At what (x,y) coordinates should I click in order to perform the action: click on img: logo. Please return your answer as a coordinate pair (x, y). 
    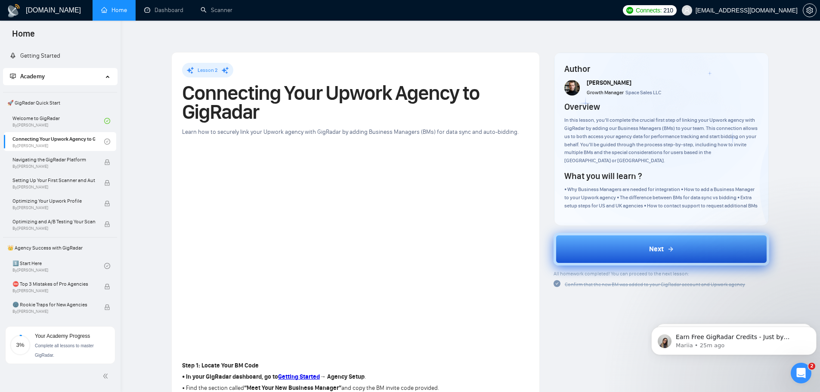
    Looking at the image, I should click on (14, 11).